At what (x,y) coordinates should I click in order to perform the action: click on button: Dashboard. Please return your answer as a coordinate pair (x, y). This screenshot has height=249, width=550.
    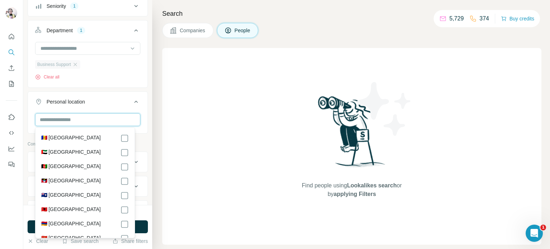
    Looking at the image, I should click on (11, 149).